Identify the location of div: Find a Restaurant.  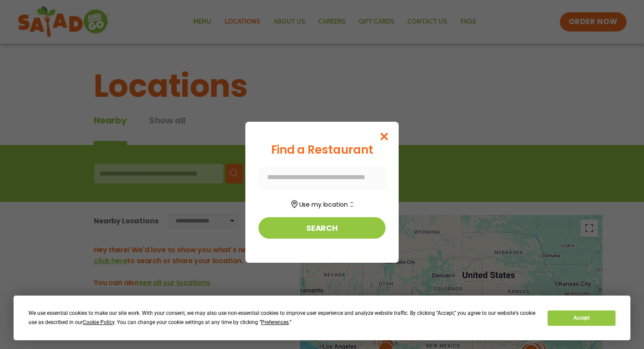
(322, 150).